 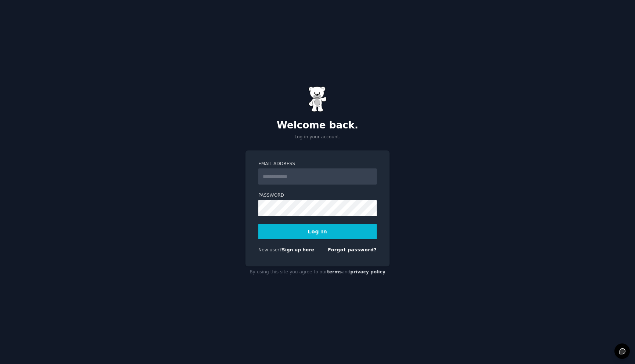 What do you see at coordinates (368, 272) in the screenshot?
I see `a: privacy policy` at bounding box center [368, 272].